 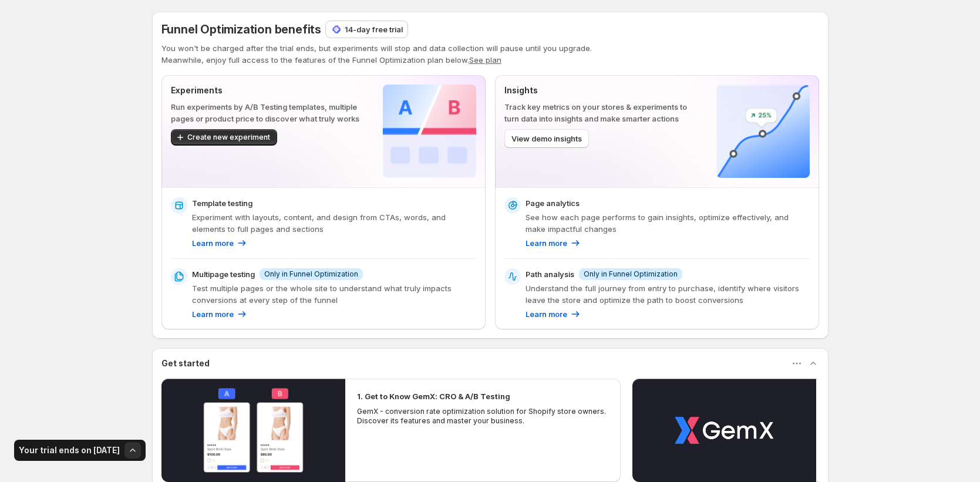 What do you see at coordinates (429, 131) in the screenshot?
I see `img: Experiments` at bounding box center [429, 131].